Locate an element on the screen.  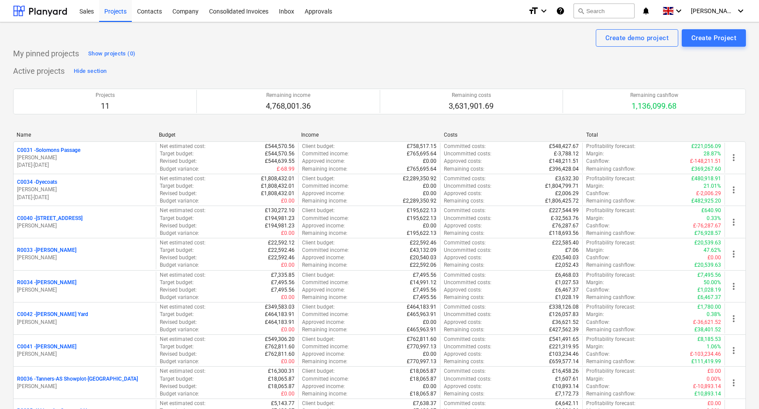
div: Hide section is located at coordinates (90, 71).